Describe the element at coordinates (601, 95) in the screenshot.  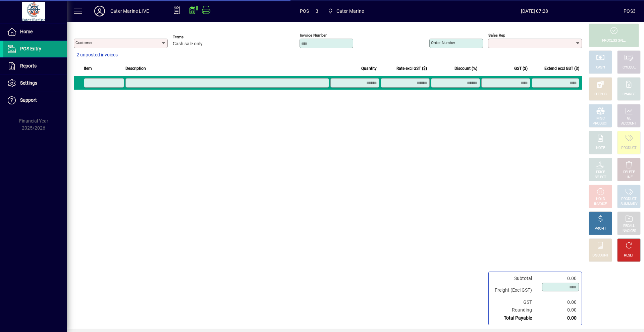
I see `div: EFTPOS` at that location.